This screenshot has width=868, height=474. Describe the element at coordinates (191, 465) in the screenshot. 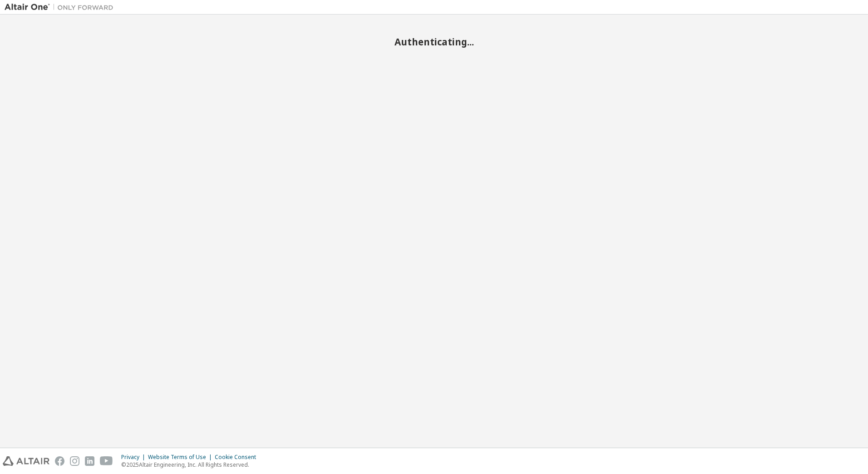

I see `p: © 2025 Altair Engineering, Inc. All Rights Reserved.` at that location.